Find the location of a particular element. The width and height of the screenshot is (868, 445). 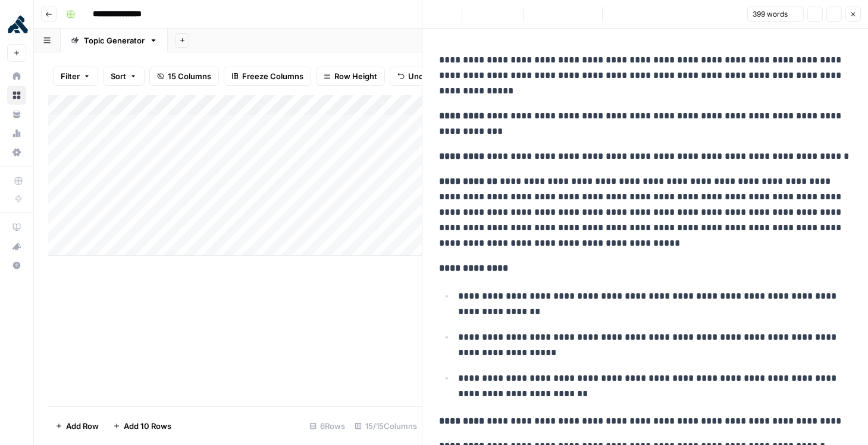

button: What's new? is located at coordinates (17, 246).